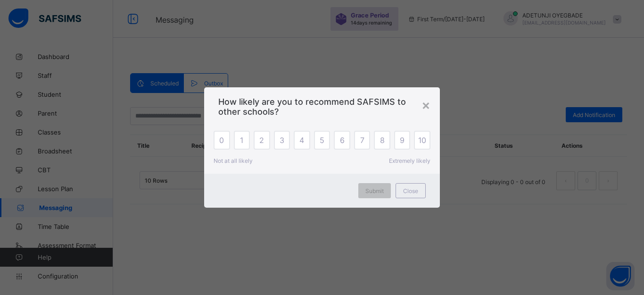 Image resolution: width=644 pixels, height=295 pixels. Describe the element at coordinates (241, 140) in the screenshot. I see `span: 1` at that location.